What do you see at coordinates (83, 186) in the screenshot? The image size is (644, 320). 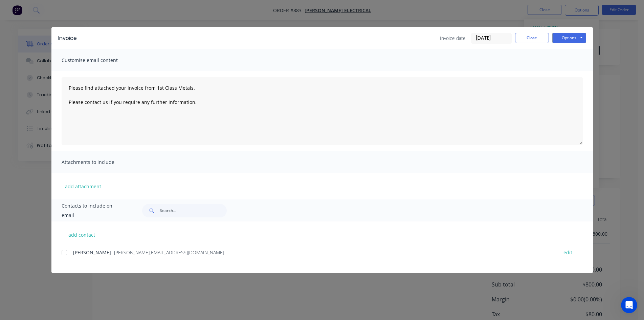 I see `button: add attachment` at bounding box center [83, 186].